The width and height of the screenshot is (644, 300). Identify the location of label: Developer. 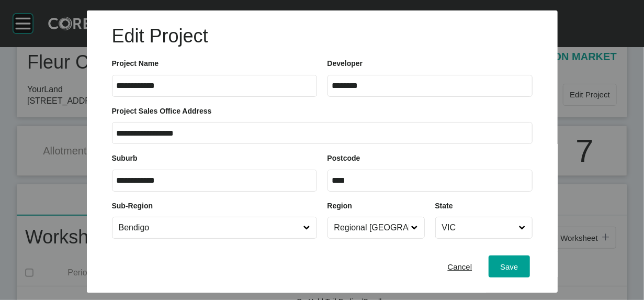
(345, 63).